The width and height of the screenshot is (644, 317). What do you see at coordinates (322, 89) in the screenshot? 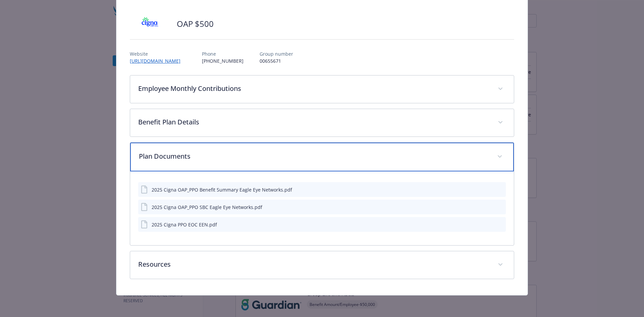
I see `div: Employee Monthly Contributions` at bounding box center [322, 89].